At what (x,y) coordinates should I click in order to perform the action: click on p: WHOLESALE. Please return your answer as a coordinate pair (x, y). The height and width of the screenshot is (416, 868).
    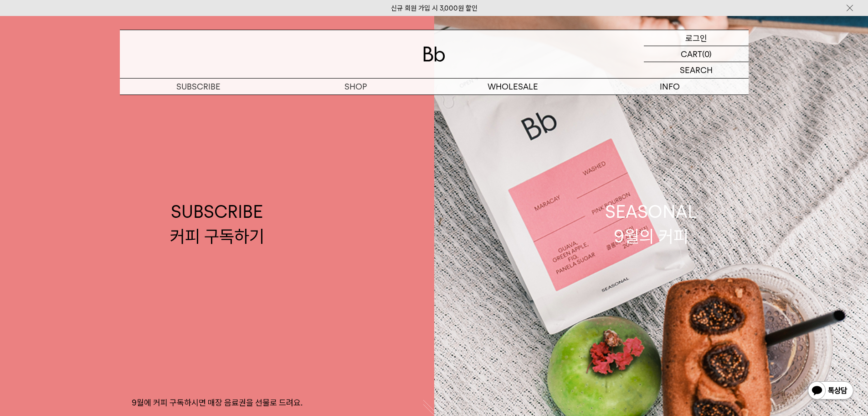
    Looking at the image, I should click on (513, 86).